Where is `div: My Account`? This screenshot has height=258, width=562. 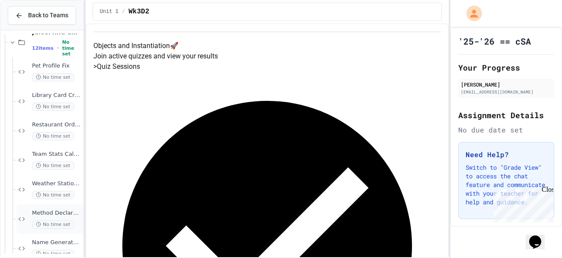 div: My Account is located at coordinates (471, 13).